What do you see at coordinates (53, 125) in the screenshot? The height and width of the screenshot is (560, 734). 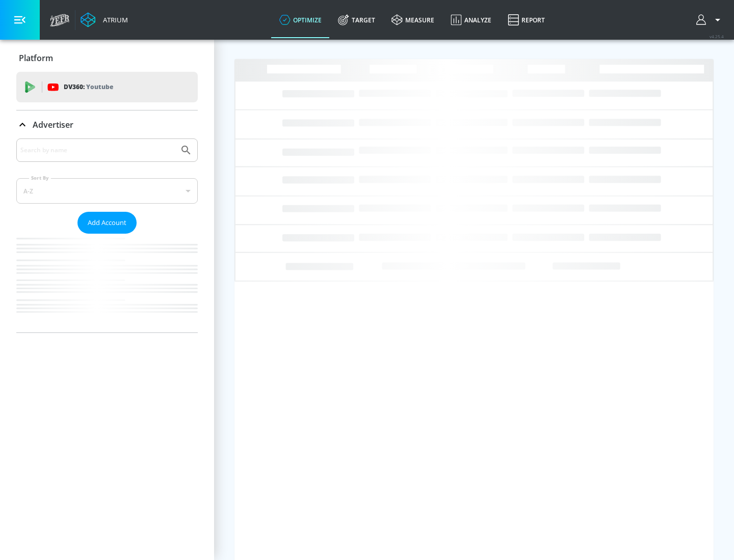 I see `p: Advertiser` at bounding box center [53, 125].